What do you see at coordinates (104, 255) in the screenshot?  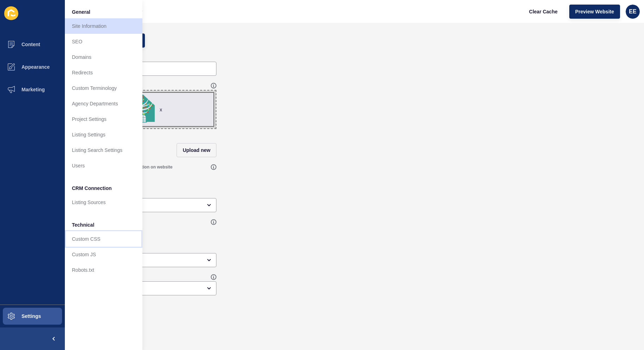 I see `a: Custom JS` at bounding box center [104, 255].